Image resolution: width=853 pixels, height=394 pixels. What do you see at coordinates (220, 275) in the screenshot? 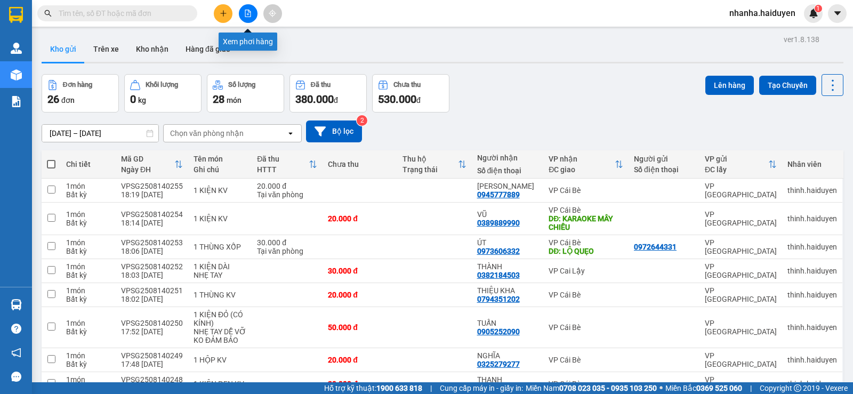
I see `div: NHẸ TAY` at bounding box center [220, 275].